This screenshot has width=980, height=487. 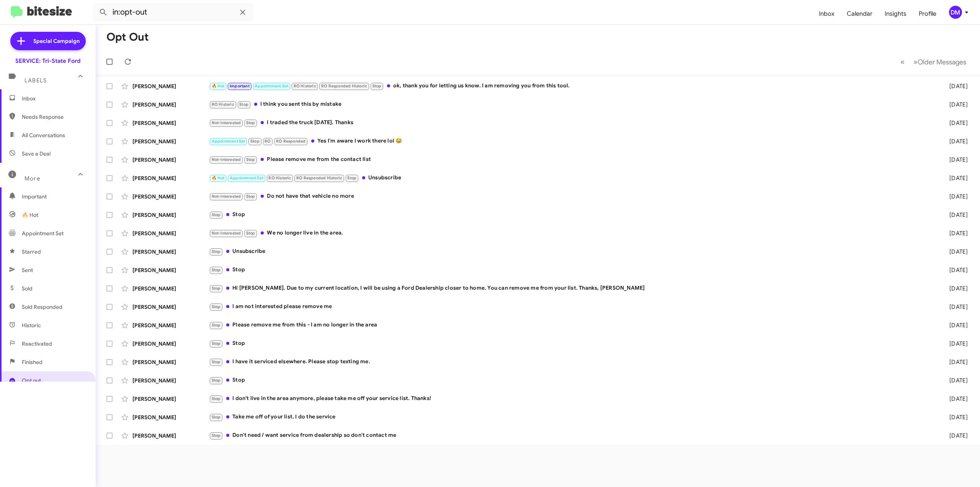 I want to click on span: Labels, so click(x=35, y=80).